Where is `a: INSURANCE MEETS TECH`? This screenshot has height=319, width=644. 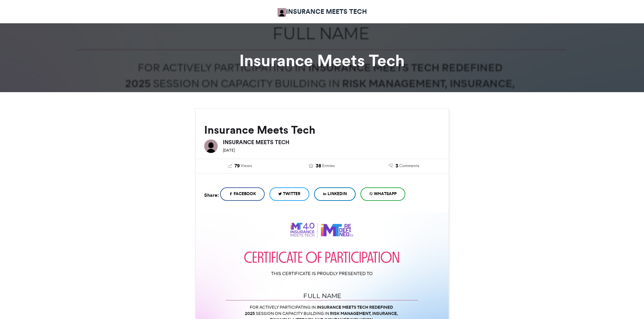 a: INSURANCE MEETS TECH is located at coordinates (322, 12).